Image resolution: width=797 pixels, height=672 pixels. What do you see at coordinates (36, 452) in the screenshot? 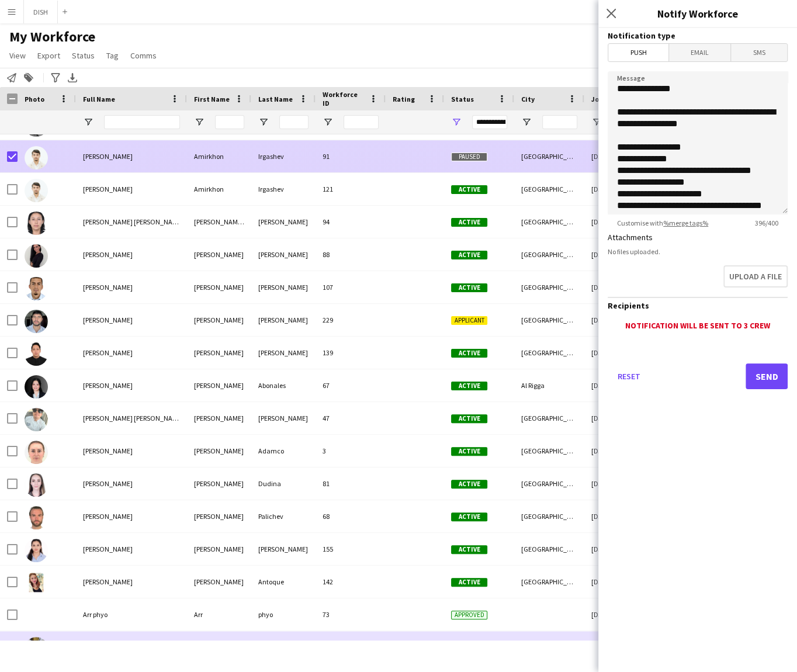
I see `img: Anna Adamco` at bounding box center [36, 452].